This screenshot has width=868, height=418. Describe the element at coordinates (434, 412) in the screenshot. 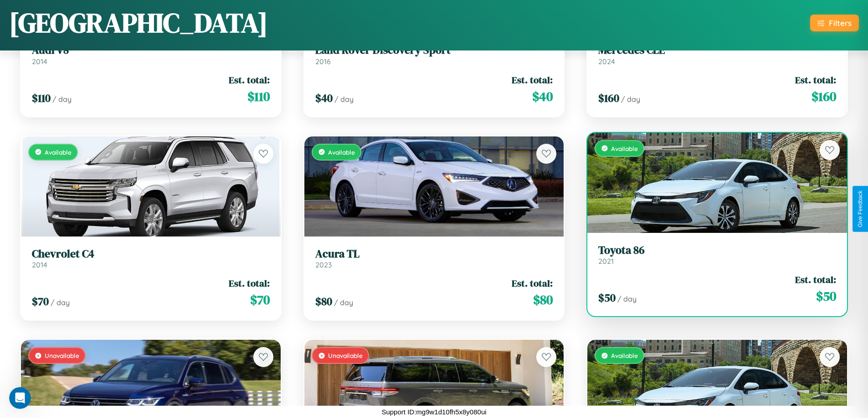

I see `p: Support ID: mg9w1d10fh5x8y080ui` at that location.